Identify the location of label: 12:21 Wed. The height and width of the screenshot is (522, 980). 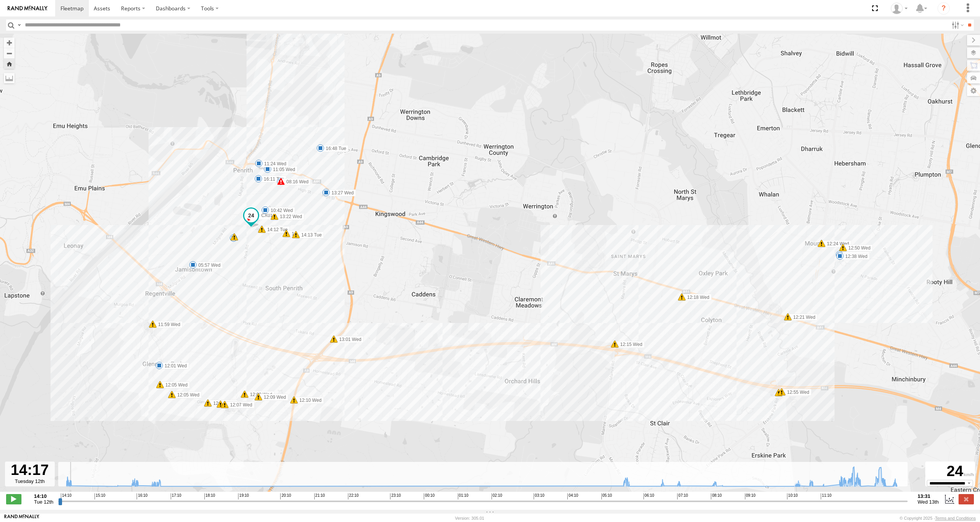
(803, 317).